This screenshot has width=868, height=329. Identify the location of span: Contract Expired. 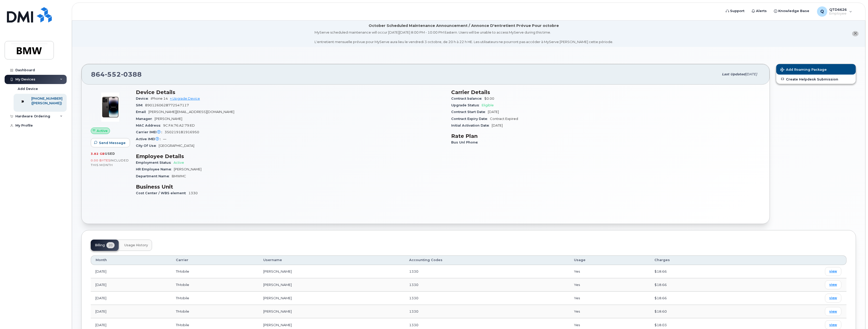
(503, 118).